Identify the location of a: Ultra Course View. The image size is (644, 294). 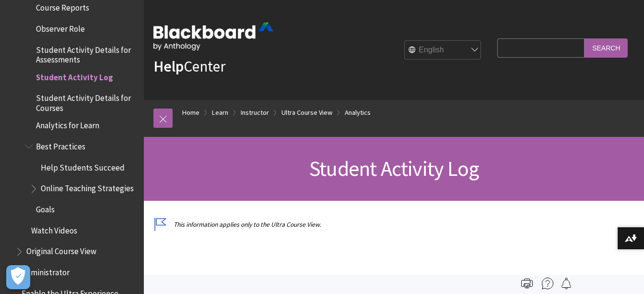
(307, 112).